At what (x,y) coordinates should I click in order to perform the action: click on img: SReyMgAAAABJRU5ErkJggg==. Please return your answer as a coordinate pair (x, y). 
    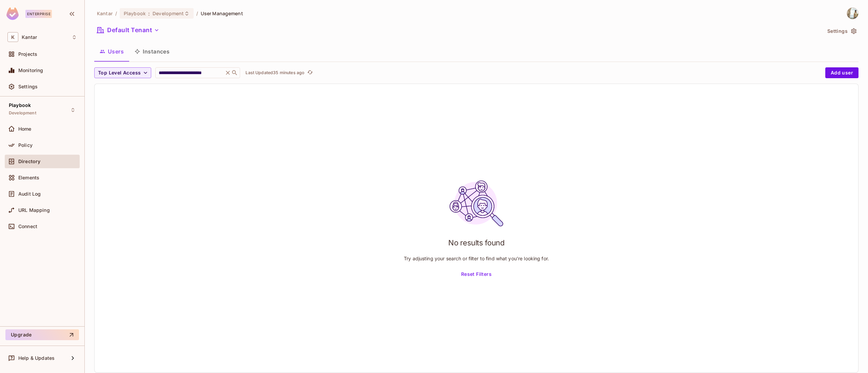
    Looking at the image, I should click on (13, 14).